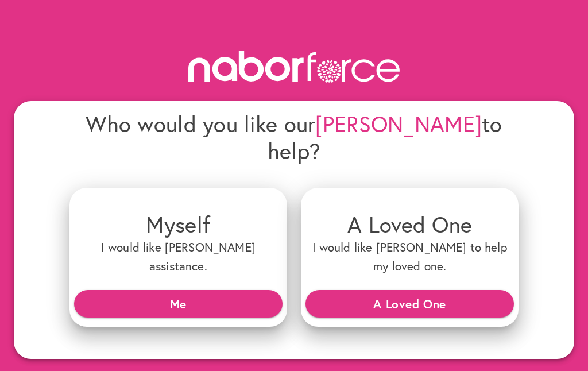  What do you see at coordinates (410, 304) in the screenshot?
I see `span: A Loved One` at bounding box center [410, 304].